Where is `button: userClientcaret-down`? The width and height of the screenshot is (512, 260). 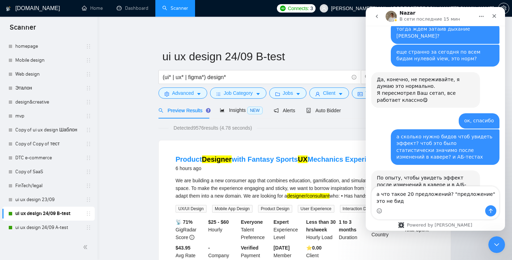
button: userClientcaret-down is located at coordinates (329, 93).